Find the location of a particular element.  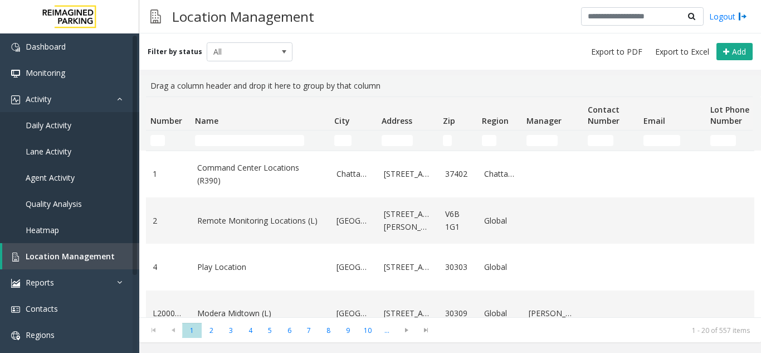

input: City Filter is located at coordinates (343, 140).